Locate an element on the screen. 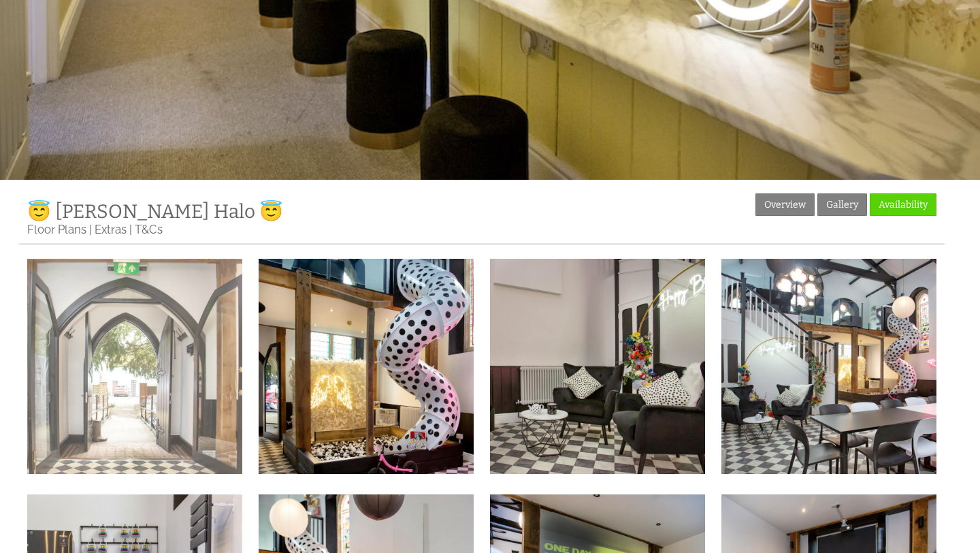 The height and width of the screenshot is (553, 980). a: Gallery is located at coordinates (842, 204).